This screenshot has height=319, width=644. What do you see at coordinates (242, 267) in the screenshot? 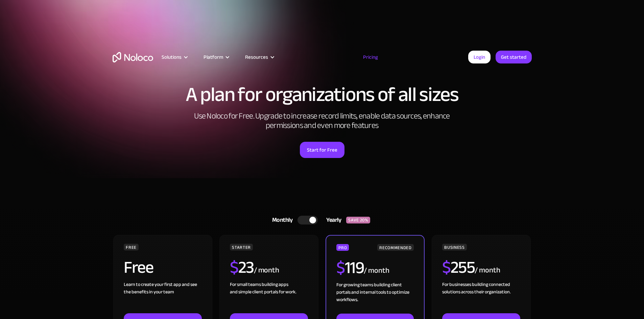
I see `h2: 23` at bounding box center [242, 267].